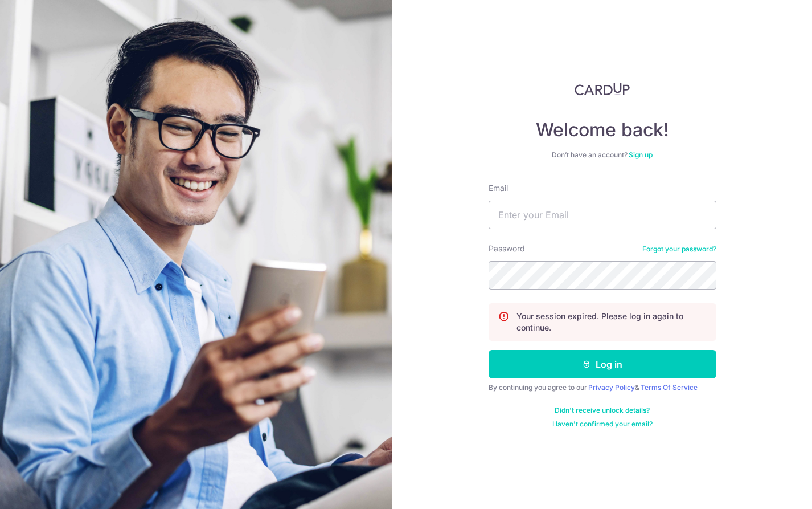  Describe the element at coordinates (603, 387) in the screenshot. I see `div: By continuing you agree to our &` at that location.